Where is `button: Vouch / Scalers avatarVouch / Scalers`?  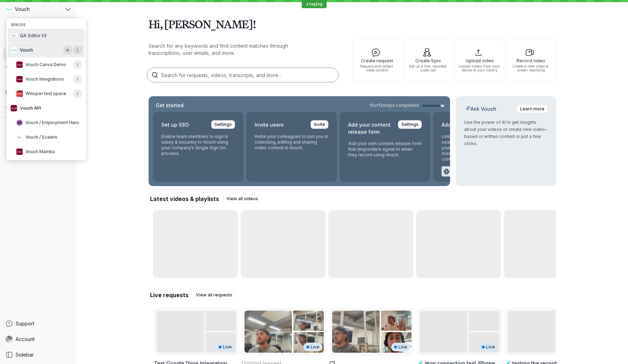
button: Vouch / Scalers avatarVouch / Scalers is located at coordinates (46, 137).